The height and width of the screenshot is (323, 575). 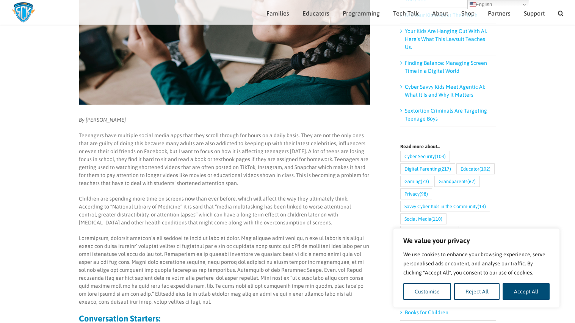 What do you see at coordinates (471, 181) in the screenshot?
I see `span: (62)` at bounding box center [471, 181].